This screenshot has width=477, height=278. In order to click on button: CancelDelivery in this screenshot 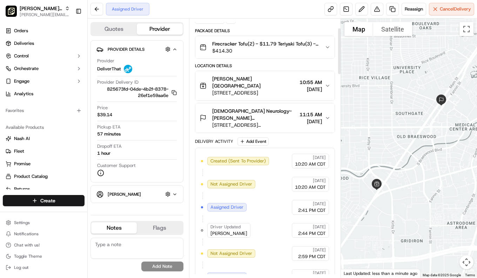, I will do `click(451, 9)`.